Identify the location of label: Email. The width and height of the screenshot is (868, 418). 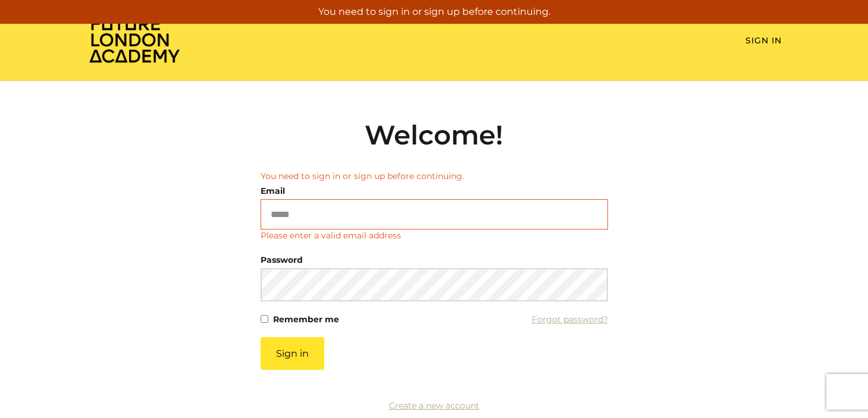
(273, 191).